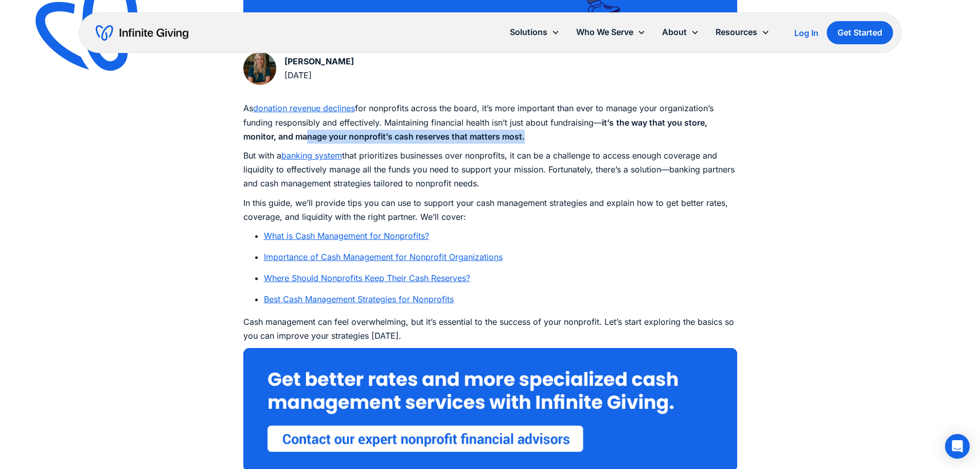 The width and height of the screenshot is (980, 469). Describe the element at coordinates (358, 299) in the screenshot. I see `a: Best Cash Management Strategies for Nonprofits` at that location.